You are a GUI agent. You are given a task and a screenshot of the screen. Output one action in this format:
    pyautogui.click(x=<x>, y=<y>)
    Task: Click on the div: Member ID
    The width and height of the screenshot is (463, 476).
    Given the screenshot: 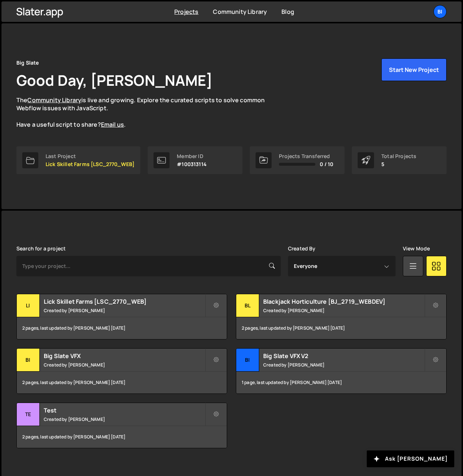 What is the action you would take?
    pyautogui.click(x=192, y=156)
    